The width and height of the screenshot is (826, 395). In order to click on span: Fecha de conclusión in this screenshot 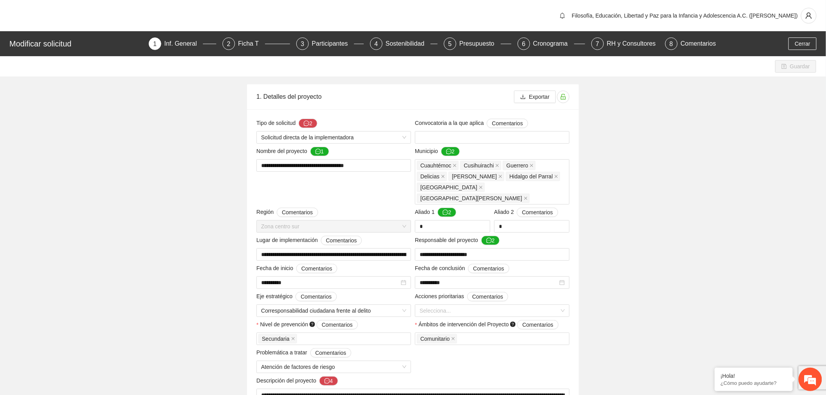, I will do `click(462, 269)`.